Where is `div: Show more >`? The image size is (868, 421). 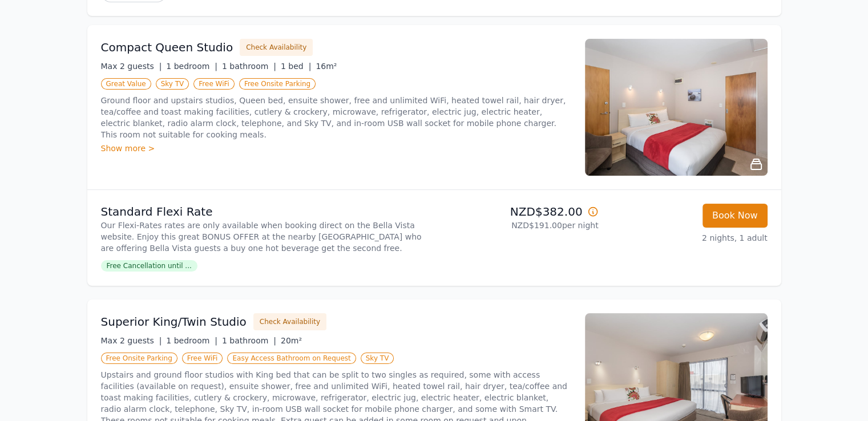 div: Show more > is located at coordinates (336, 149).